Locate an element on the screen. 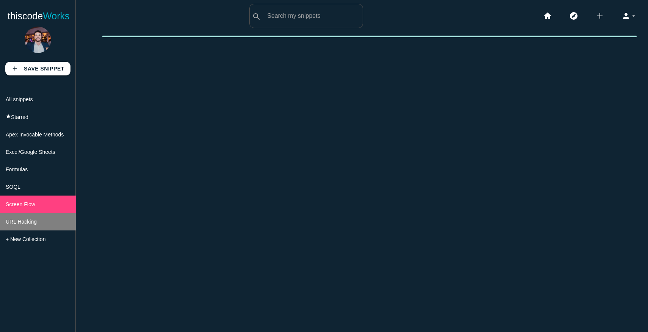  a: thiscodeWorks is located at coordinates (39, 16).